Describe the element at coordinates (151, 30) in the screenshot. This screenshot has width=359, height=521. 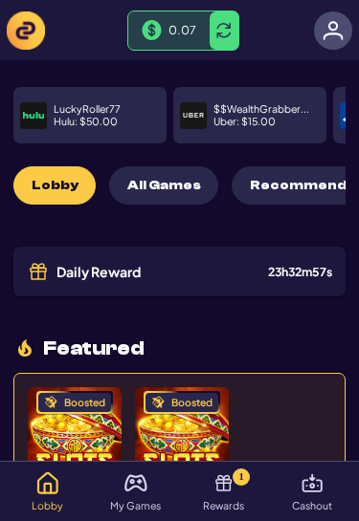
I see `img: Money Bill` at that location.